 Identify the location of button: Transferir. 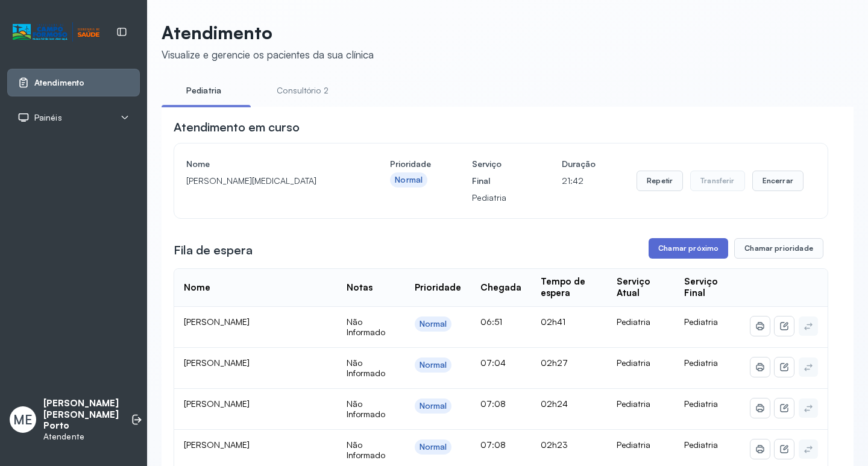
(718, 181).